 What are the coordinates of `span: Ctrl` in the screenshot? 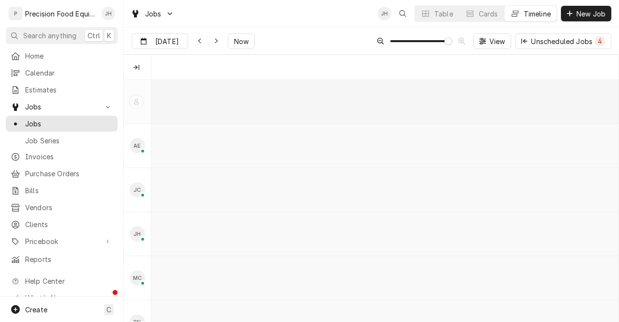 It's located at (94, 35).